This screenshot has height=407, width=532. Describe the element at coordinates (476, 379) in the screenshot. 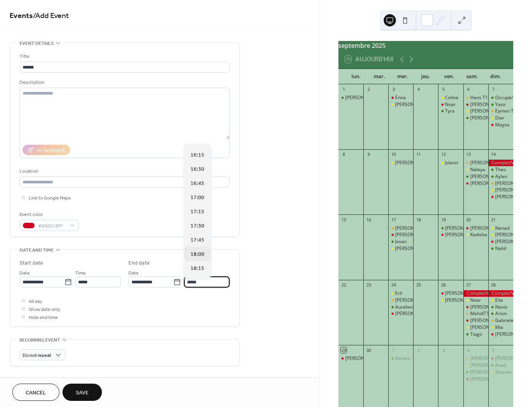

I see `div: Denis` at that location.